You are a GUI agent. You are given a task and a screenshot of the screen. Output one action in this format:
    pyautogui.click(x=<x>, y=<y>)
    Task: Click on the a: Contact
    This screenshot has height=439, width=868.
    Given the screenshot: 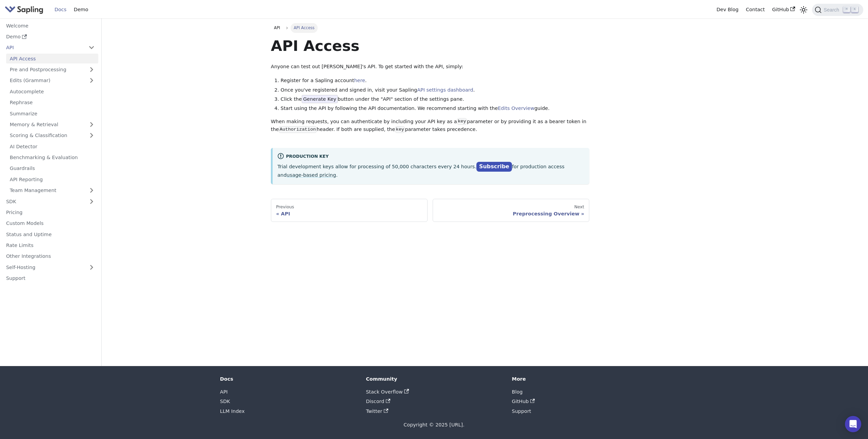 What is the action you would take?
    pyautogui.click(x=756, y=9)
    